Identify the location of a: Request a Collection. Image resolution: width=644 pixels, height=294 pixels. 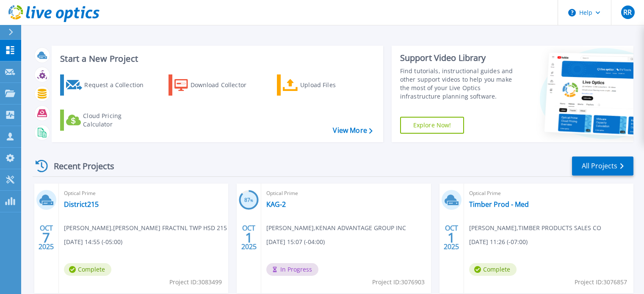
(107, 85).